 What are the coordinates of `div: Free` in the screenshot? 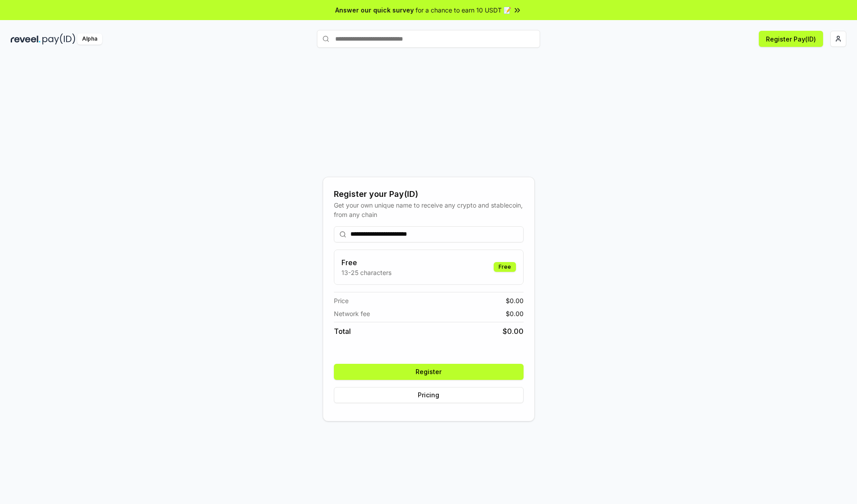 It's located at (505, 267).